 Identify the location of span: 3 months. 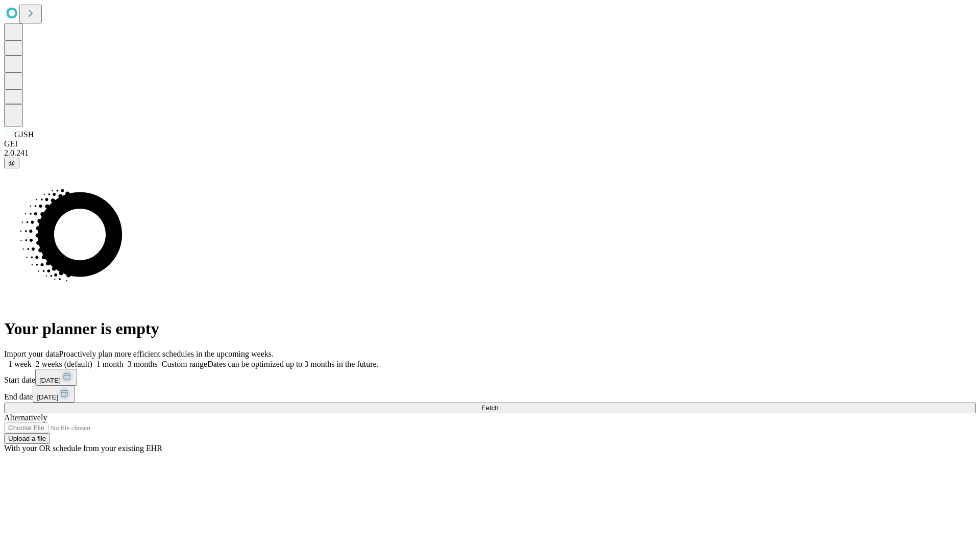
(143, 364).